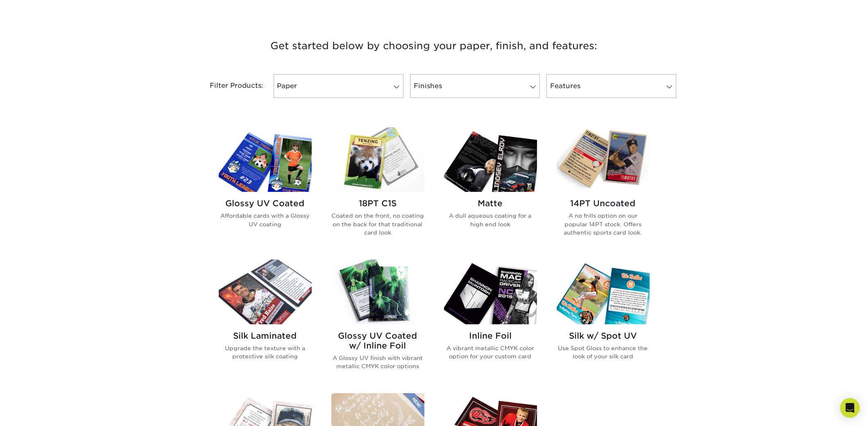 Image resolution: width=868 pixels, height=426 pixels. Describe the element at coordinates (490, 321) in the screenshot. I see `a: Inline Foil Trading Cards Inline Foil A vibrant metallic CMYK color option for your custom card` at that location.